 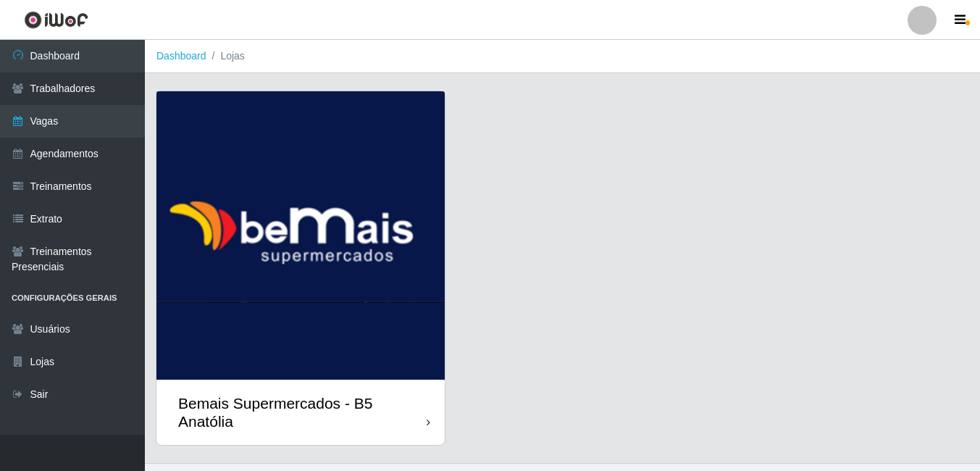 I want to click on a: Dashboard, so click(x=181, y=56).